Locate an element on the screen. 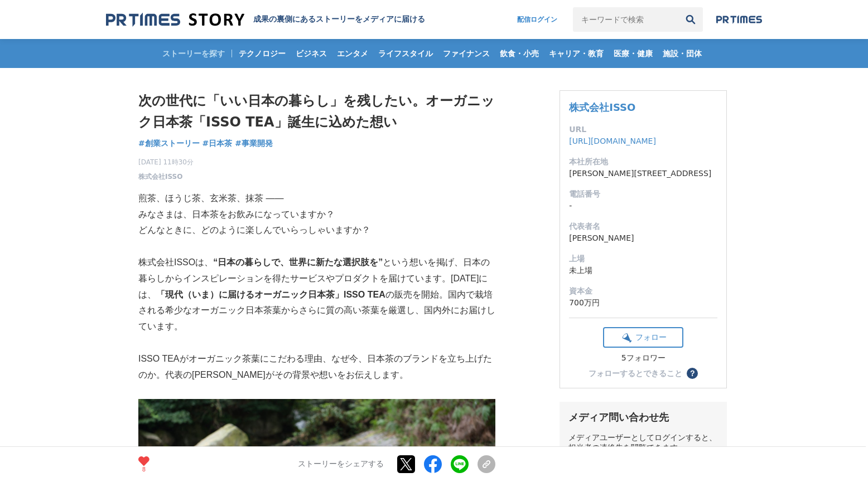 Image resolution: width=868 pixels, height=482 pixels. a: 成果の裏側にあるストーリーをメディアに届ける 成果の裏側にあるストーリーをメディアに届ける is located at coordinates (266, 20).